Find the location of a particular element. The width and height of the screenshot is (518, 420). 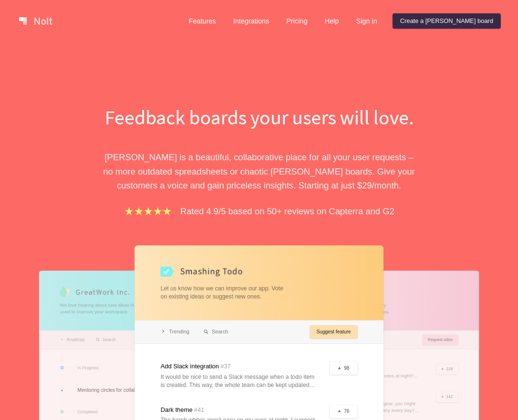

a: Integrations is located at coordinates (251, 21).